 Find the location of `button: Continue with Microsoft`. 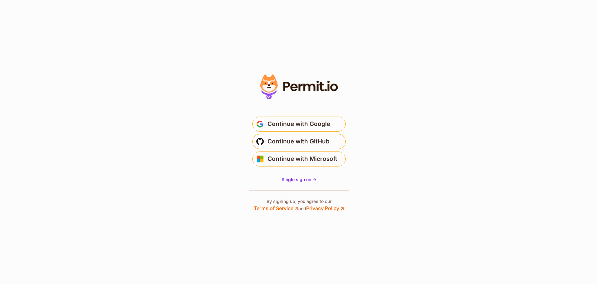

button: Continue with Microsoft is located at coordinates (299, 159).